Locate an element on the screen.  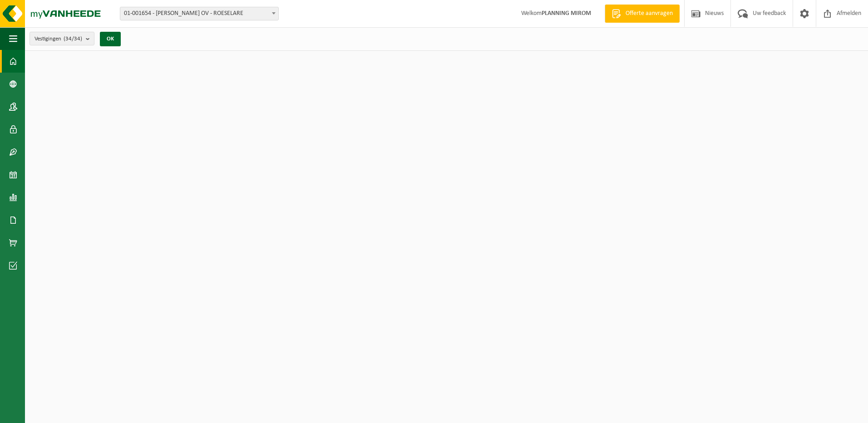
span: Offerte aanvragen is located at coordinates (649, 14).